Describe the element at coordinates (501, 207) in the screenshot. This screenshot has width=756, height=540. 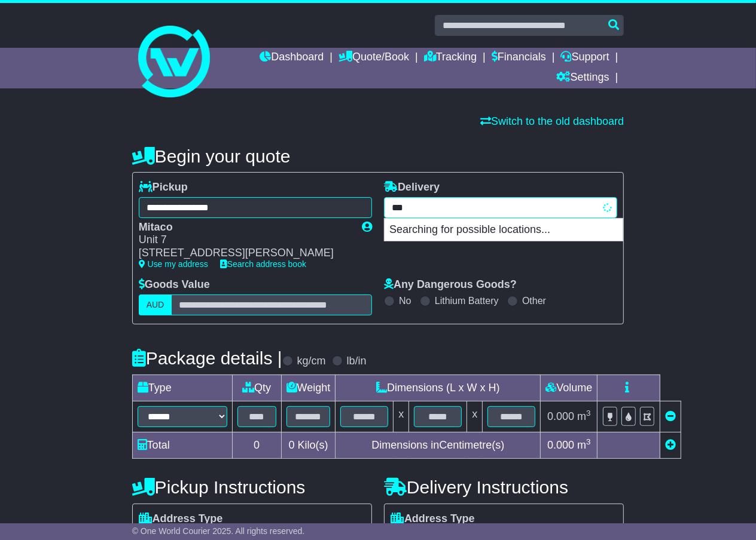
I see `typeahead: Please provide city` at that location.